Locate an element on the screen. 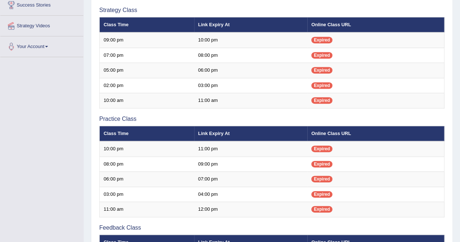 The image size is (460, 242). td: 02:00 pm is located at coordinates (147, 85).